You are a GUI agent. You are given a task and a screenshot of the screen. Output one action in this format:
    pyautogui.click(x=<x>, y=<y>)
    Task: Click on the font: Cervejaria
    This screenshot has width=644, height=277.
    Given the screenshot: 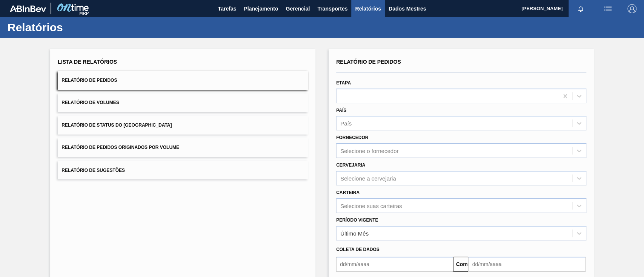 What is the action you would take?
    pyautogui.click(x=351, y=165)
    